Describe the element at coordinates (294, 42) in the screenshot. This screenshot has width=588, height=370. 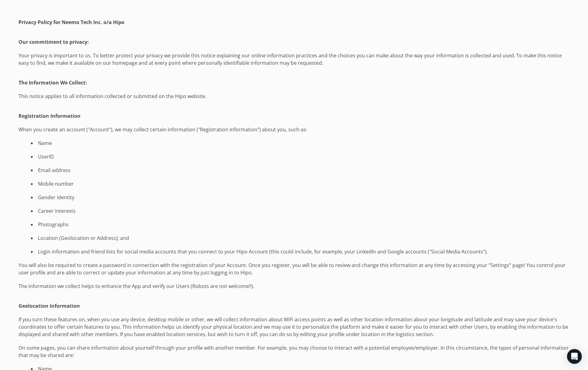
I see `h1: Our commitment to privacy:` at that location.